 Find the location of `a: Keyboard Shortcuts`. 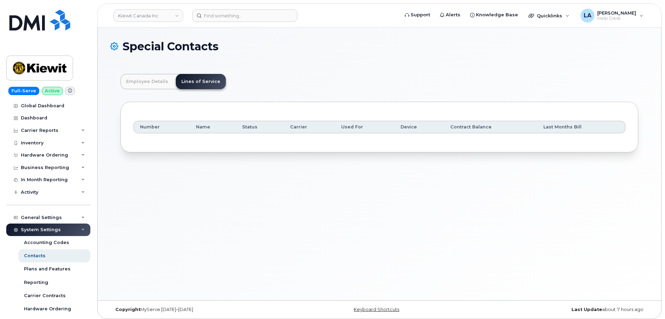

a: Keyboard Shortcuts is located at coordinates (377, 310).